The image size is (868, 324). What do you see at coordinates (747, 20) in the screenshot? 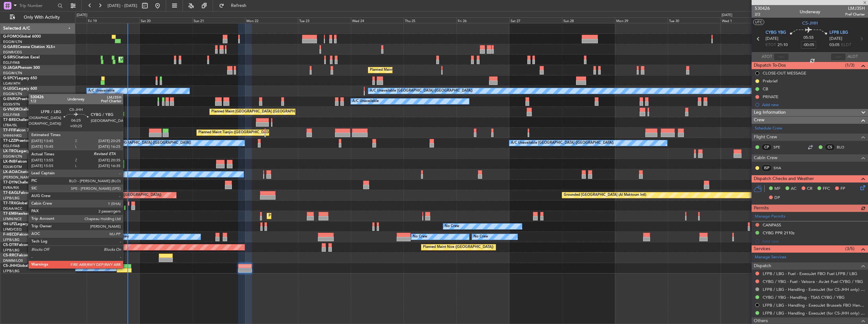
I see `div: Wed 1` at bounding box center [747, 20].